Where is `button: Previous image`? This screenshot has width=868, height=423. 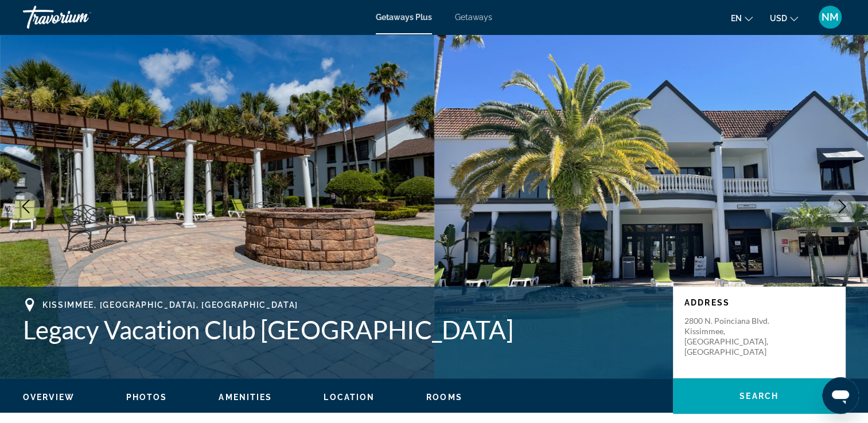
button: Previous image is located at coordinates (26, 207).